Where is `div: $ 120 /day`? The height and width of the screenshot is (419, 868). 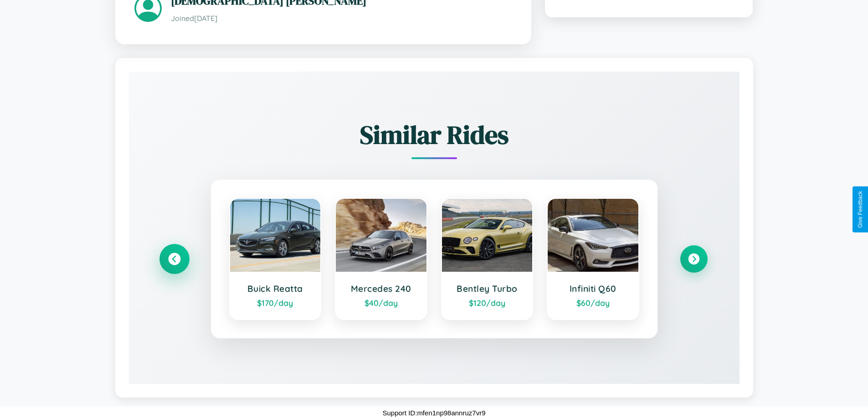
div: $ 120 /day is located at coordinates (487, 303).